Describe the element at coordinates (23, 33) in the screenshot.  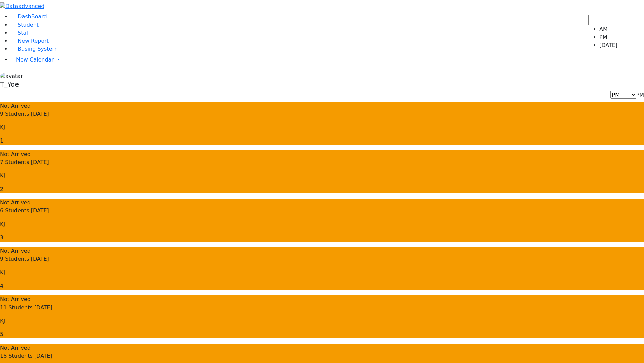
I see `span: Staff` at that location.